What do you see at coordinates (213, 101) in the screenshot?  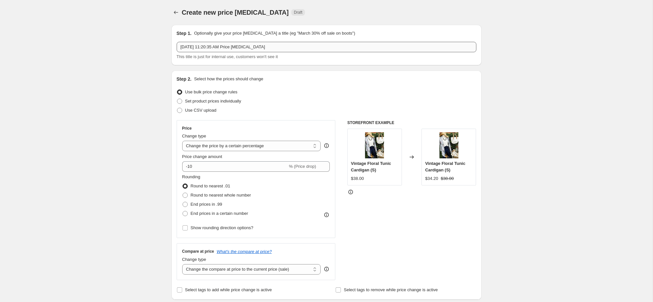 I see `span: Set product prices individually` at bounding box center [213, 101].